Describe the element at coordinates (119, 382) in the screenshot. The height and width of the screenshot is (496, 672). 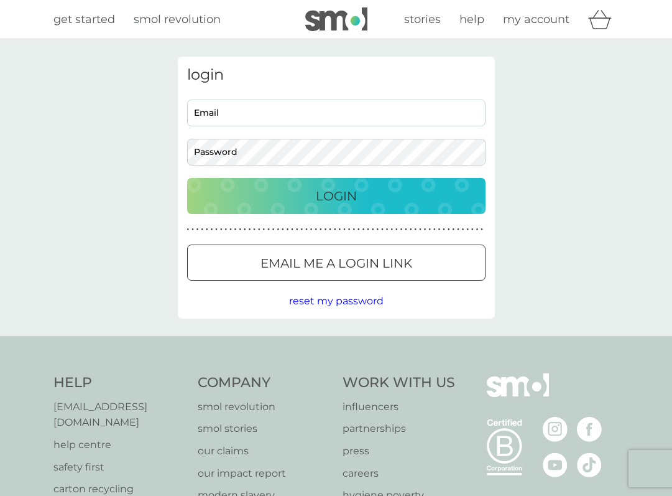
I see `h4: Help` at that location.